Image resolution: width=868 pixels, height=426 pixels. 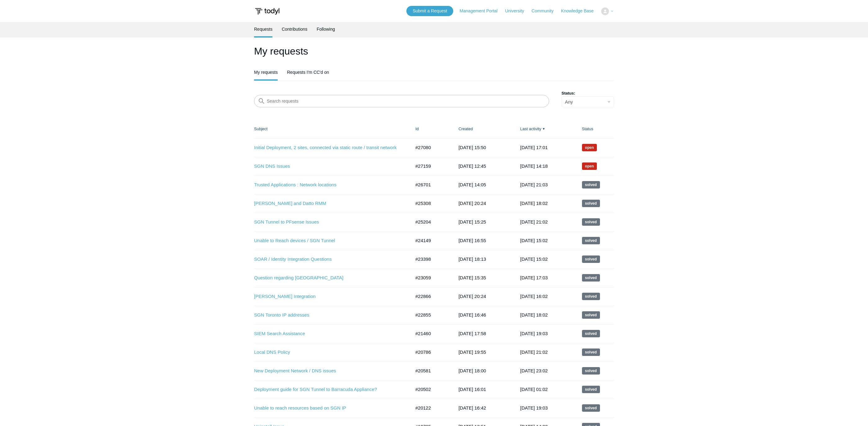 What do you see at coordinates (534, 407) in the screenshot?
I see `time: 2024-10-03T19:03:05+00:00` at bounding box center [534, 407].